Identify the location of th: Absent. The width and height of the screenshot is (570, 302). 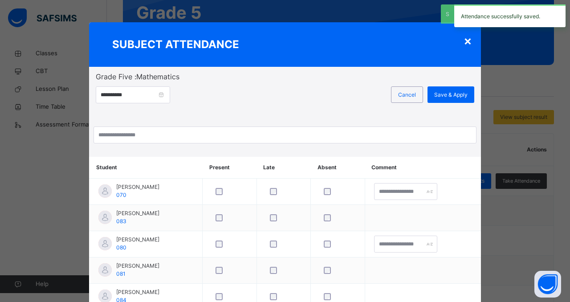
(338, 168).